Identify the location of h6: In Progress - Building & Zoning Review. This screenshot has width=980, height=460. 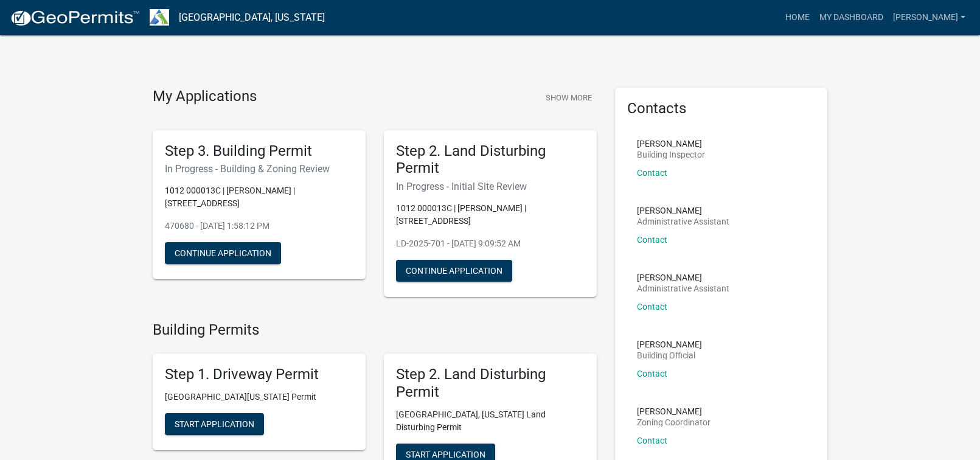
(259, 169).